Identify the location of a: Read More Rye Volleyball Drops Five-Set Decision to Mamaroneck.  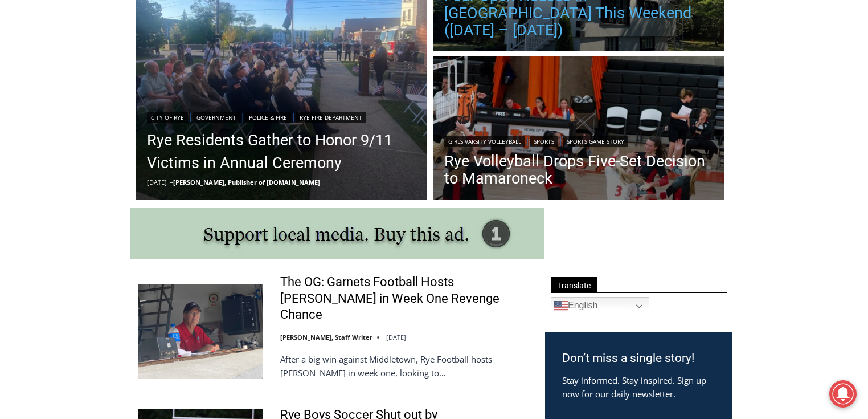
(578, 129).